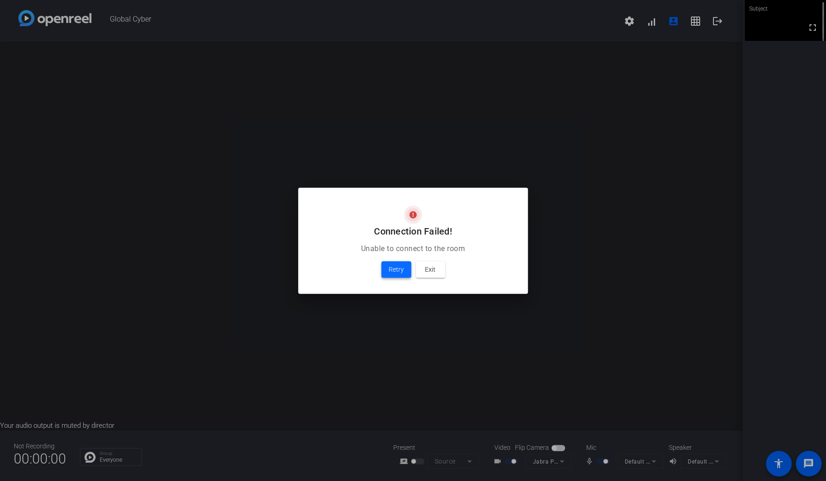 Image resolution: width=826 pixels, height=481 pixels. I want to click on span: Exit, so click(430, 270).